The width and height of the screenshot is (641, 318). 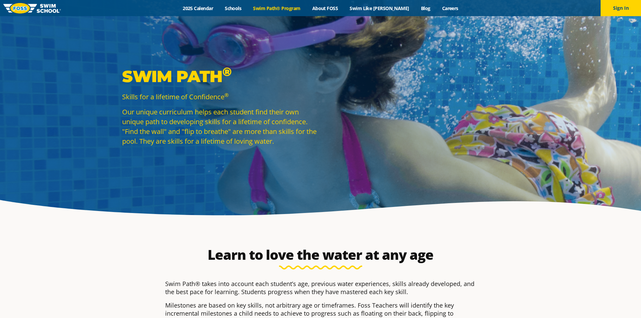 I want to click on h2: Learn to love the water at any age, so click(x=320, y=255).